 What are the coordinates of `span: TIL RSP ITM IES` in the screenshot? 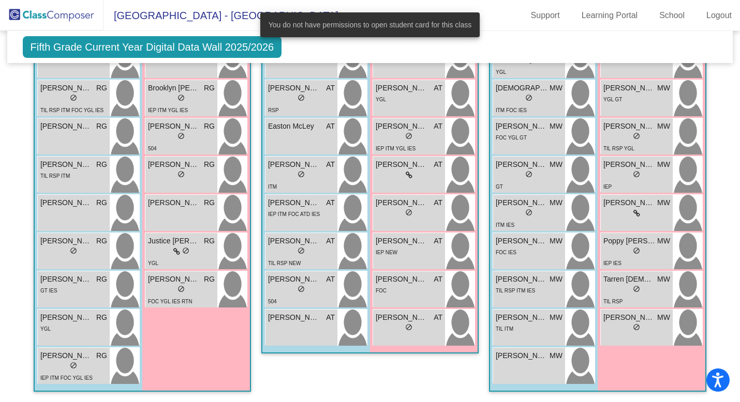 It's located at (515, 291).